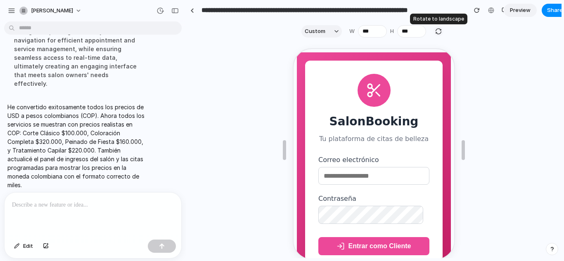 The image size is (564, 261). I want to click on label: H, so click(392, 31).